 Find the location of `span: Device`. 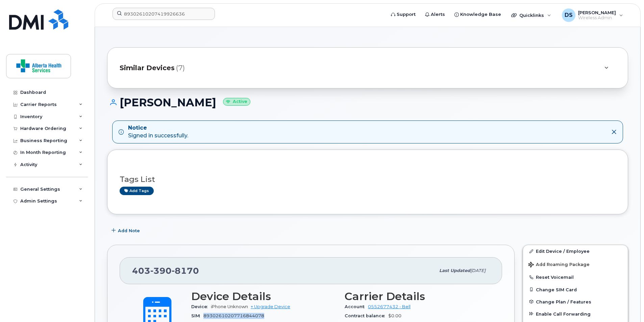

span: Device is located at coordinates (201, 307).